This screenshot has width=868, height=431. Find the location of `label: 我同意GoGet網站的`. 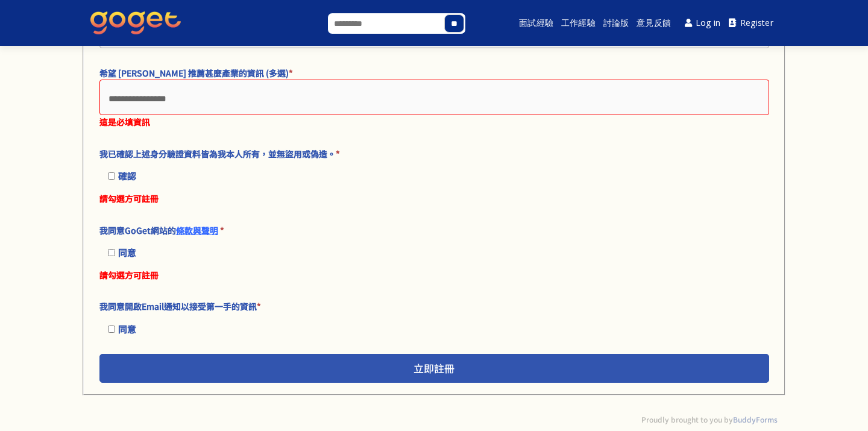

label: 我同意GoGet網站的 is located at coordinates (431, 230).